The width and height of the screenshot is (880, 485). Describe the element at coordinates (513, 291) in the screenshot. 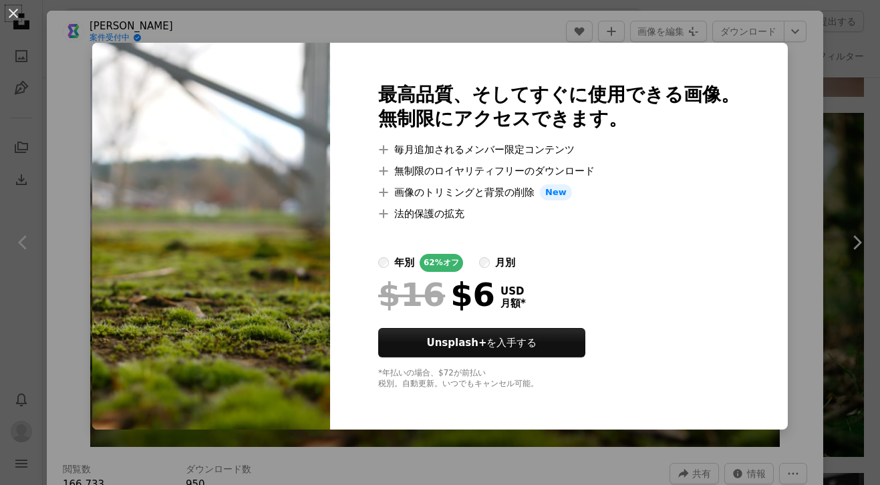

I see `span: USD` at that location.